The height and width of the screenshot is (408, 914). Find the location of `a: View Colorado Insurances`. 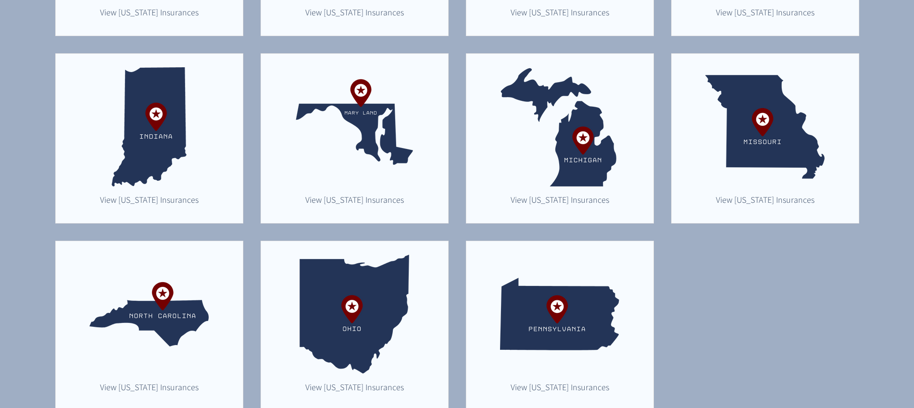

a: View Colorado Insurances is located at coordinates (354, 12).